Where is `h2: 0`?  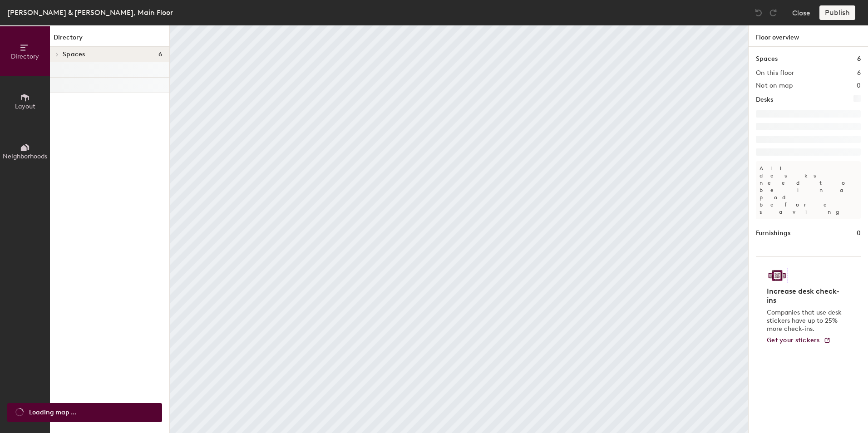
h2: 0 is located at coordinates (859, 86).